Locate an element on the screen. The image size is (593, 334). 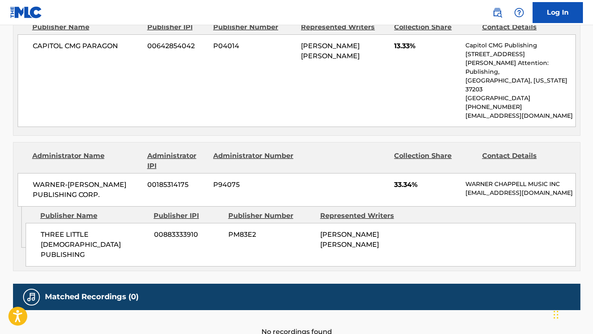
p: Capitol CMG Publishing is located at coordinates (520, 45).